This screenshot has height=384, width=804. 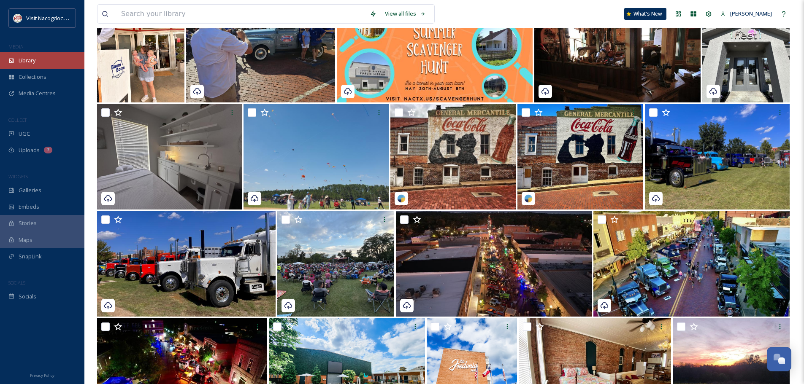 What do you see at coordinates (645, 14) in the screenshot?
I see `div: What's New` at bounding box center [645, 14].